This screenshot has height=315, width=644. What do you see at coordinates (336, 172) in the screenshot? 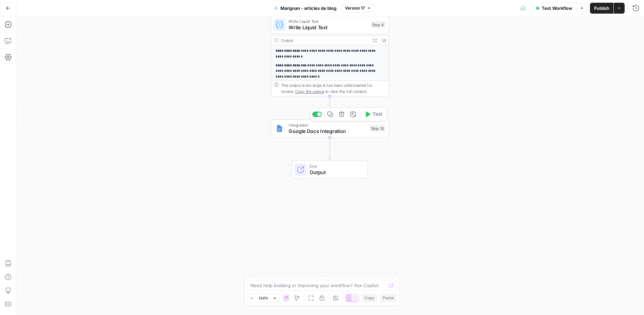
I see `span: Output` at bounding box center [336, 172].